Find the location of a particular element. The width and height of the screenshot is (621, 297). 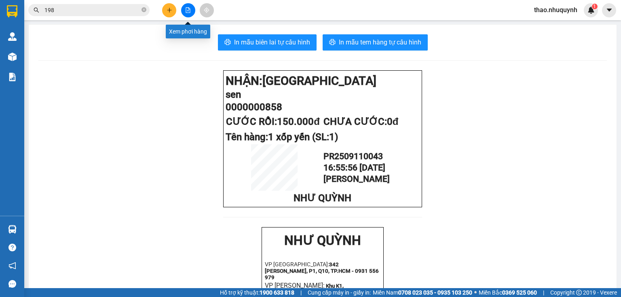

span: copyright is located at coordinates (579, 293).